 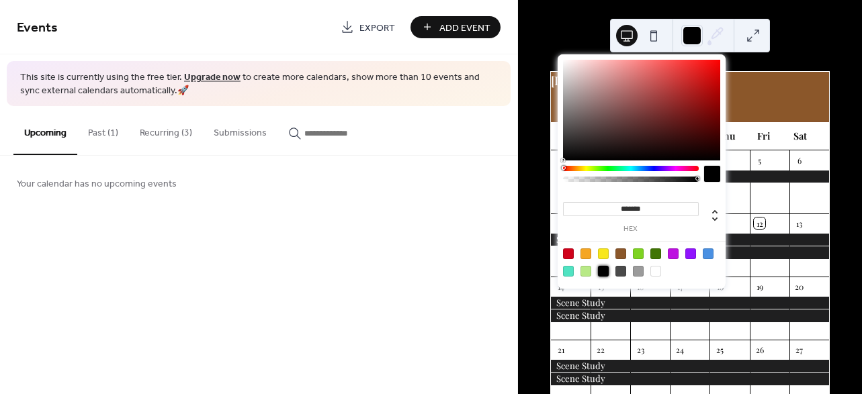 What do you see at coordinates (798, 160) in the screenshot?
I see `div: 6` at bounding box center [798, 160].